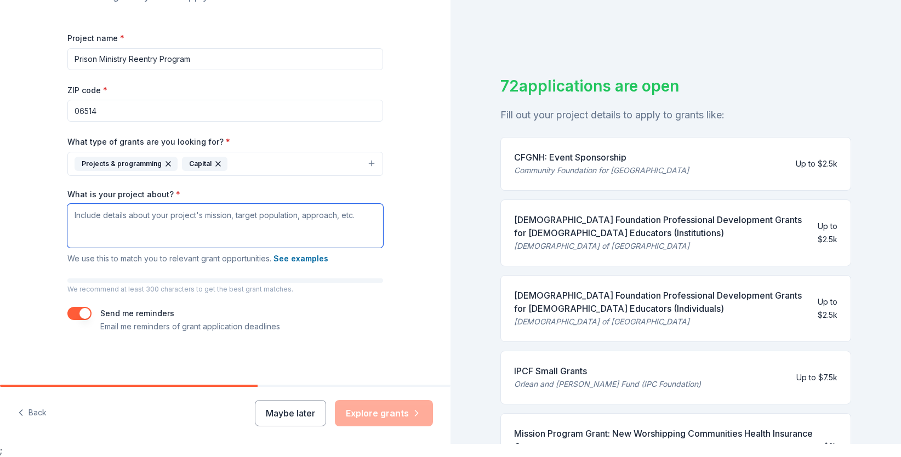  What do you see at coordinates (664, 440) in the screenshot?
I see `div: Mission Program Grant: New Worshipping Communities Health Insurance Grant` at bounding box center [664, 440].